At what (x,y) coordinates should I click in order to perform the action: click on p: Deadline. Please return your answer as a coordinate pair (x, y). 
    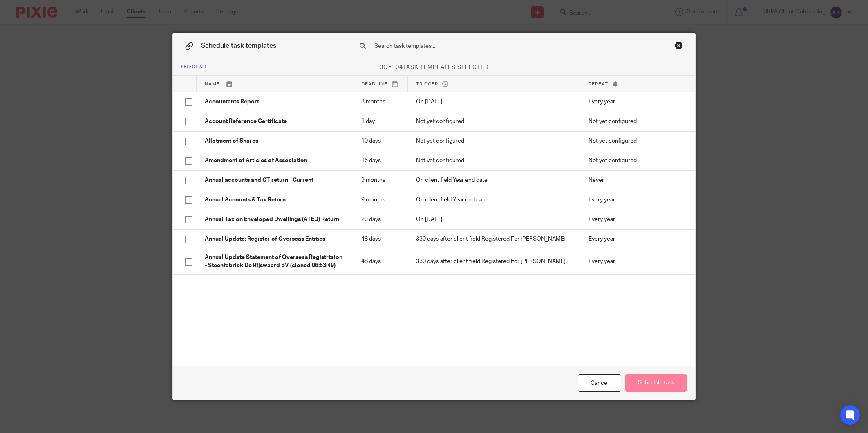
    Looking at the image, I should click on (381, 83).